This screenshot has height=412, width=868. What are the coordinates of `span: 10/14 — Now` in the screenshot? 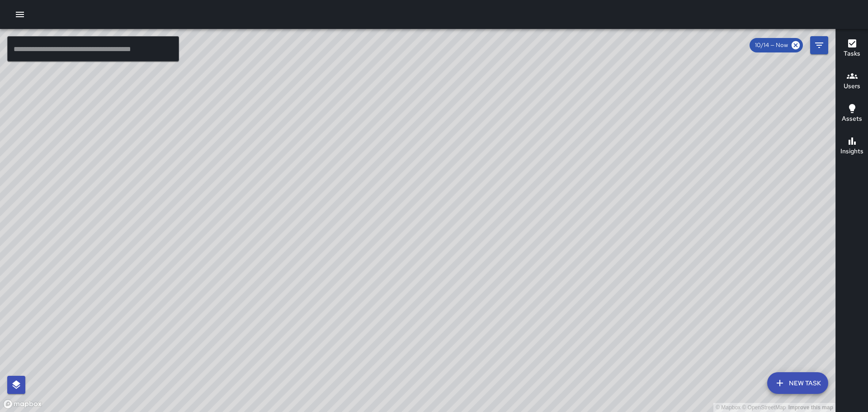 It's located at (771, 45).